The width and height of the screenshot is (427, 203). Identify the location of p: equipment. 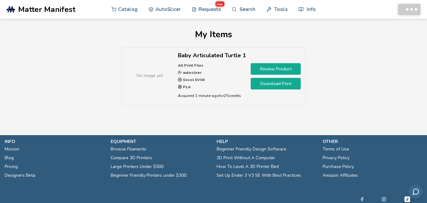
(160, 141).